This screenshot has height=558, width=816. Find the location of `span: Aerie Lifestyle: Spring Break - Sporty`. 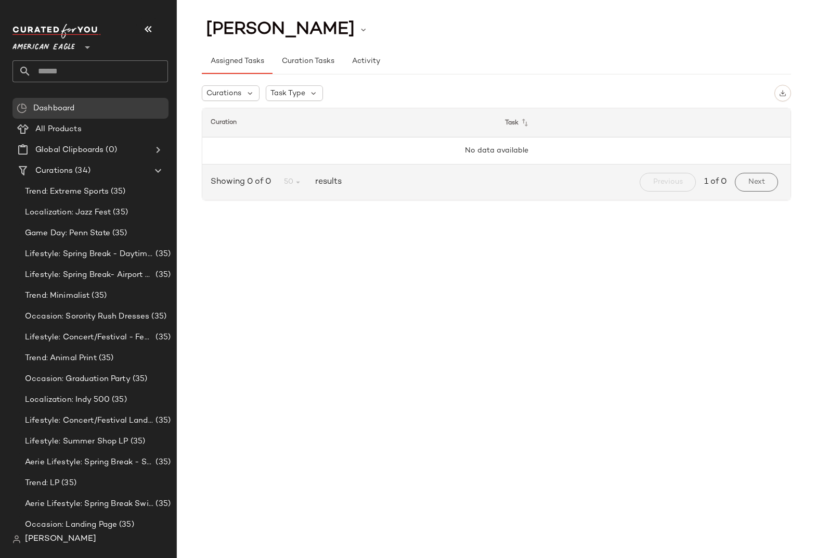

span: Aerie Lifestyle: Spring Break - Sporty is located at coordinates (89, 462).